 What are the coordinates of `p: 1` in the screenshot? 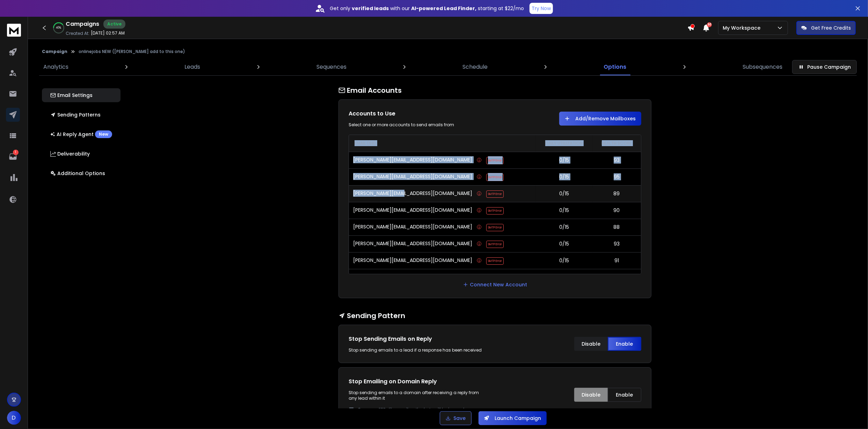 It's located at (16, 152).